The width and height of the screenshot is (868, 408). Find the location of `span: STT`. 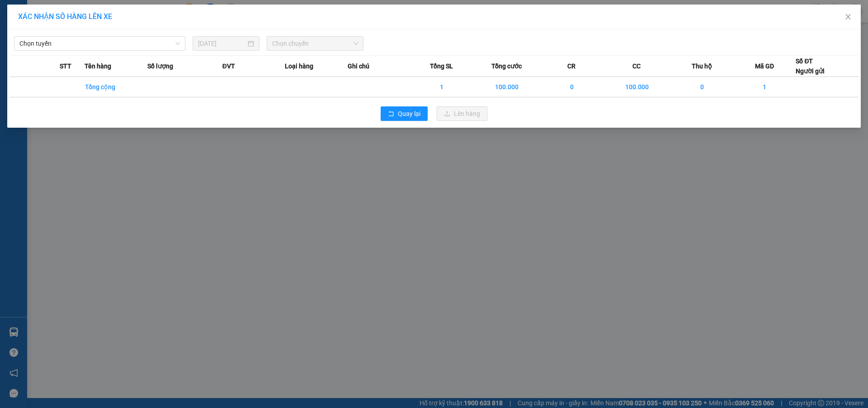

span: STT is located at coordinates (66, 66).